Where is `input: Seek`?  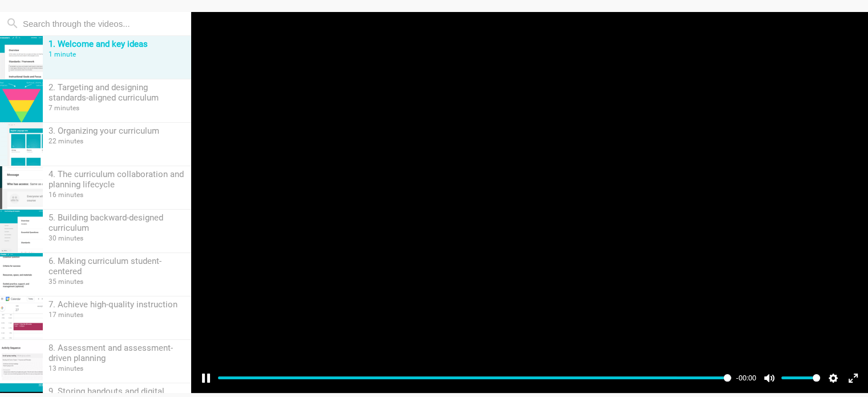
input: Seek is located at coordinates (475, 377).